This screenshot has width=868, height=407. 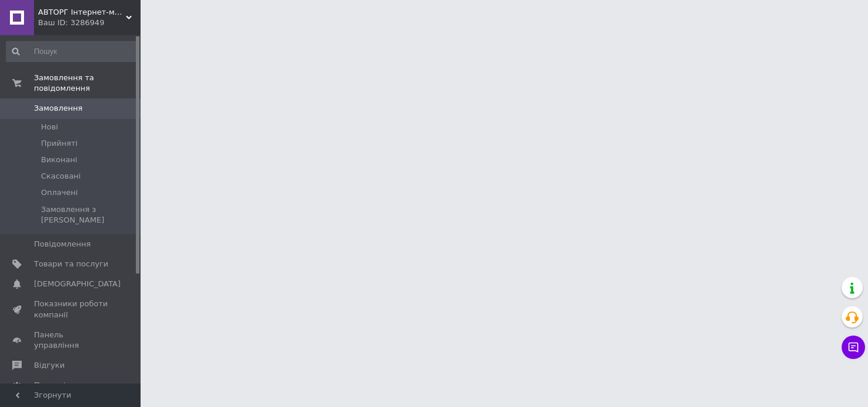 What do you see at coordinates (59, 143) in the screenshot?
I see `span: Прийняті` at bounding box center [59, 143].